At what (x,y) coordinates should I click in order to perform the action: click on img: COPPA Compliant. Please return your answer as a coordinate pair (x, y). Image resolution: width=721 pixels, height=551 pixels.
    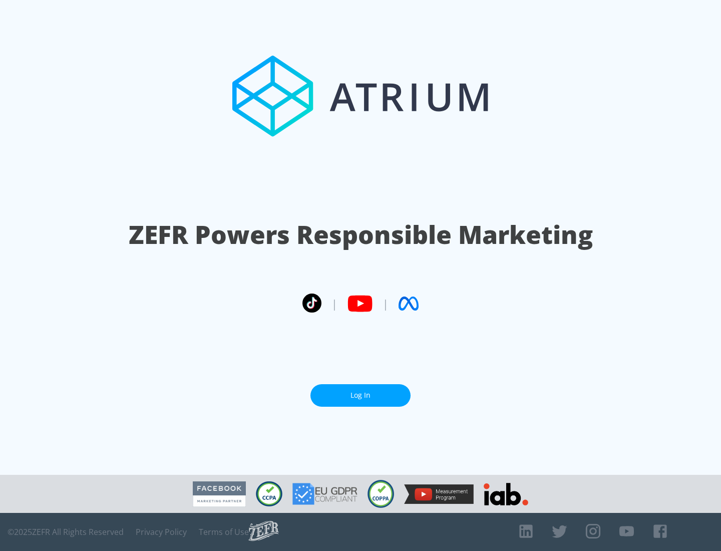
    Looking at the image, I should click on (380, 494).